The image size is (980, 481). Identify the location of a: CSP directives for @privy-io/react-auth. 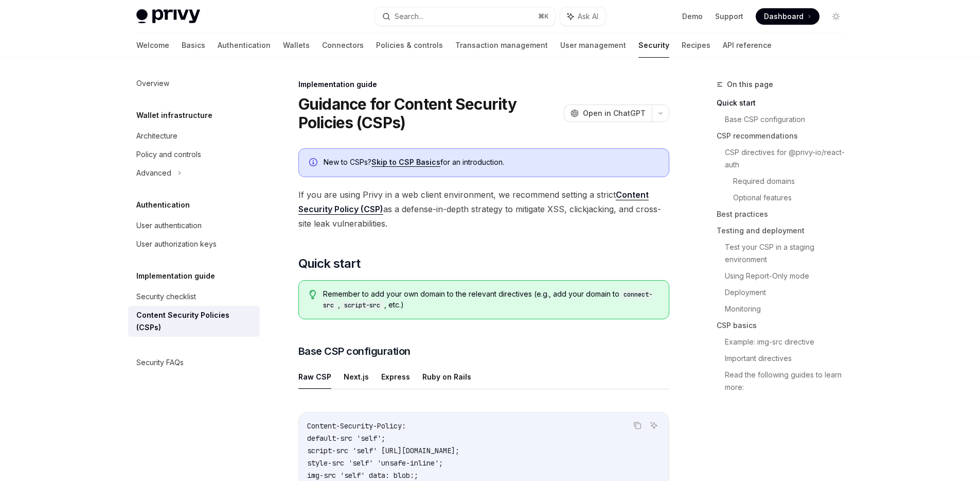
(789, 159).